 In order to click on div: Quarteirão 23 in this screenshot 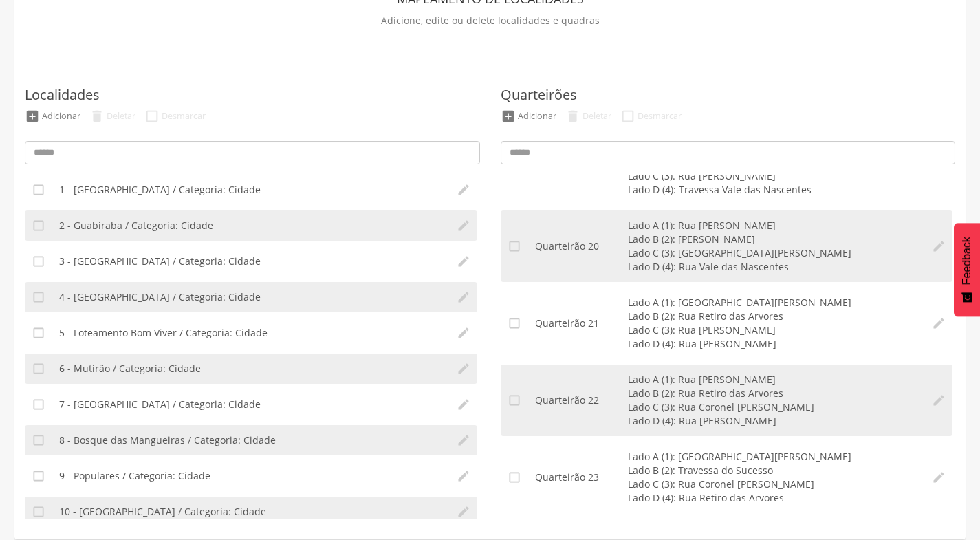, I will do `click(581, 477)`.